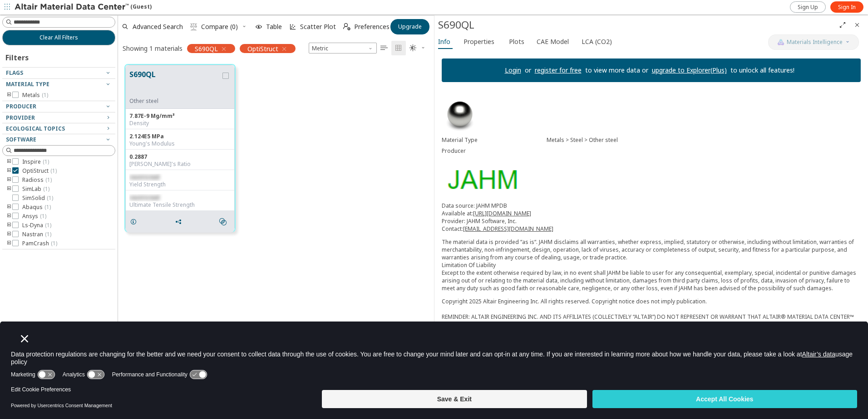 This screenshot has height=419, width=868. I want to click on span: Plots, so click(516, 42).